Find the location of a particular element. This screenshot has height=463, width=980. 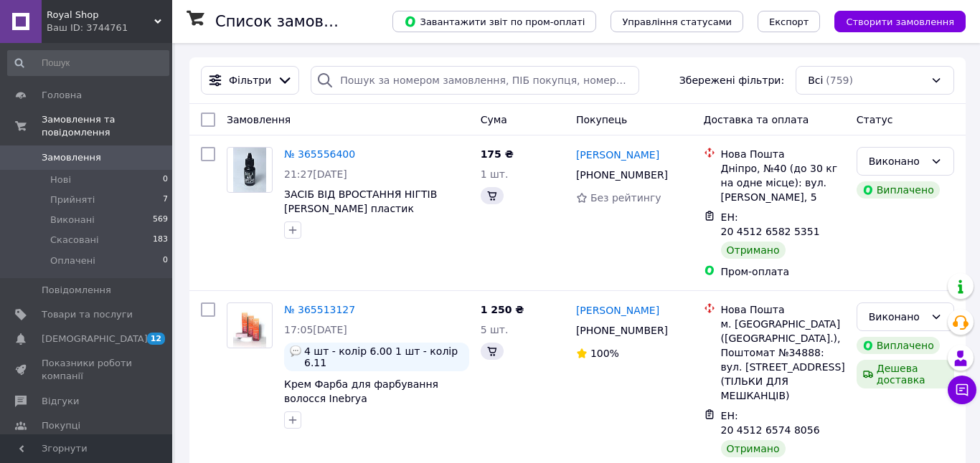

div: Ваш ID: 3744761 is located at coordinates (109, 28).